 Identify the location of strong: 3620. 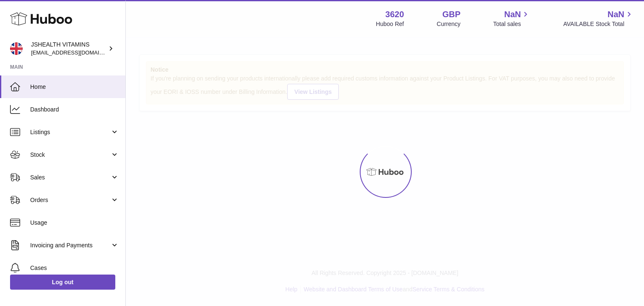
(394, 14).